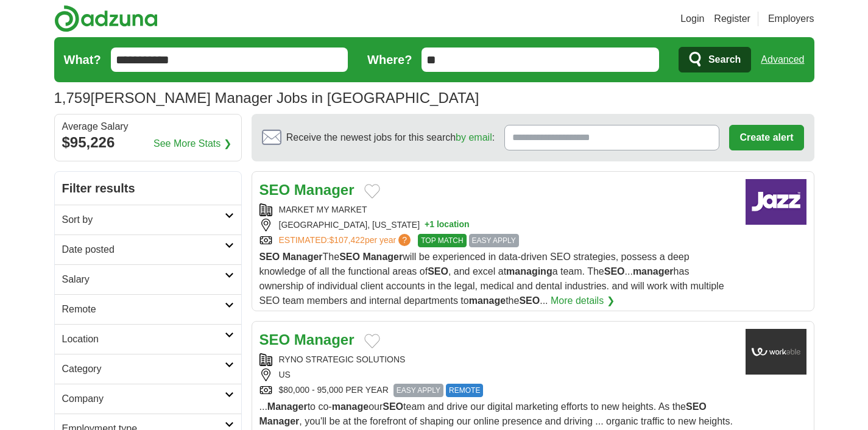 The width and height of the screenshot is (868, 430). Describe the element at coordinates (767, 137) in the screenshot. I see `button: Create alert` at that location.